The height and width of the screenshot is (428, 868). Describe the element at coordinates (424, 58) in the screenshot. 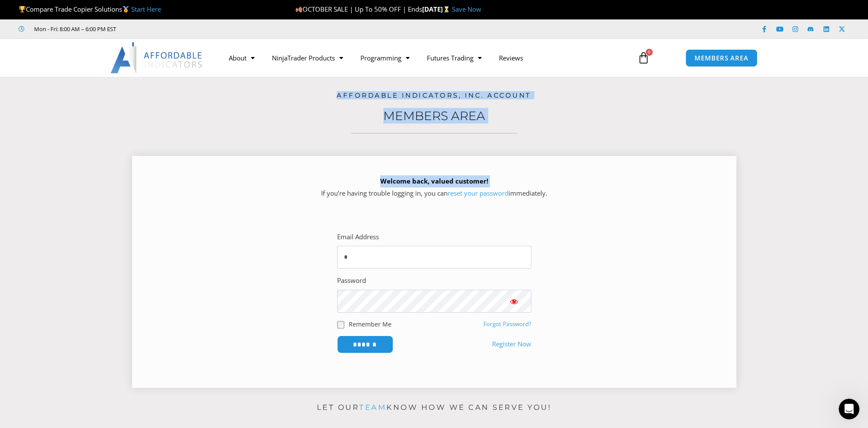

I see `nav: Menu` at that location.